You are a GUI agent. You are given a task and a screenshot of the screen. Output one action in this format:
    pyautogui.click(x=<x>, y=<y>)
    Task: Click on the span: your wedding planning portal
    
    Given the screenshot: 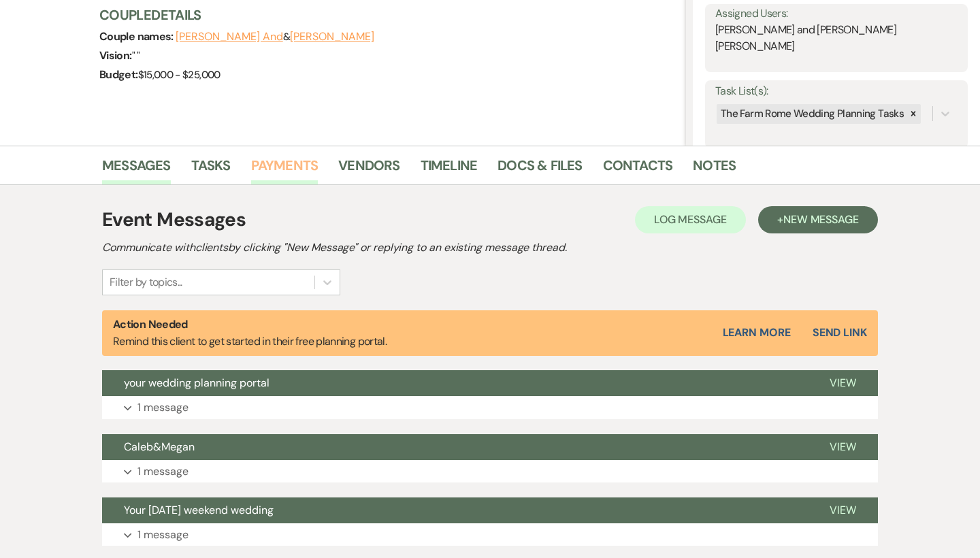 What is the action you would take?
    pyautogui.click(x=197, y=383)
    